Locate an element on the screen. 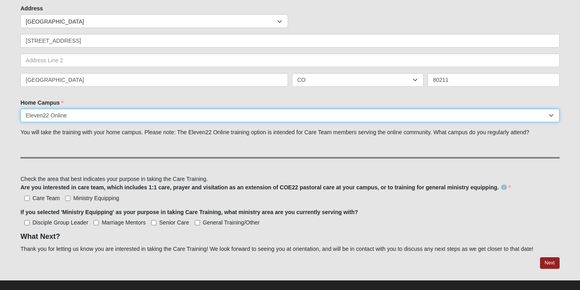 This screenshot has width=580, height=290. a: Next is located at coordinates (550, 263).